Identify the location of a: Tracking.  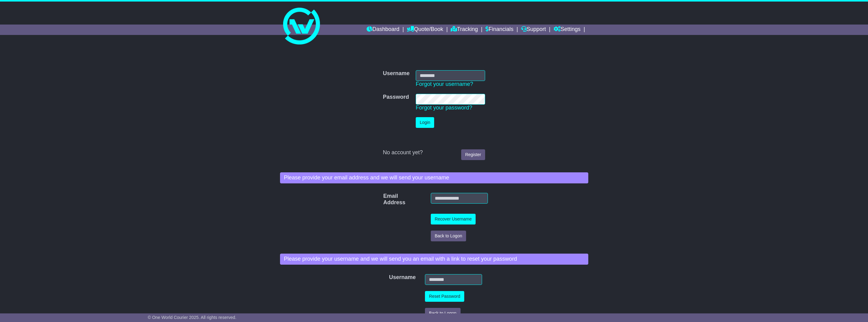
(464, 30).